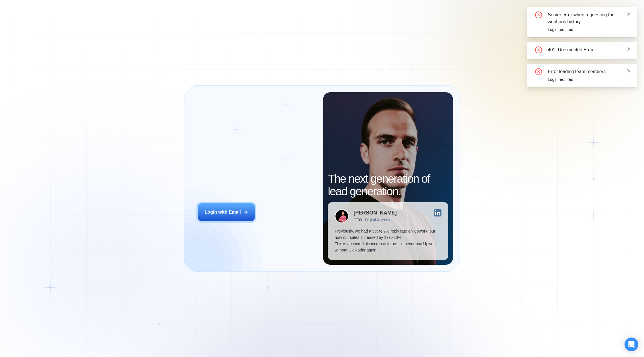 The height and width of the screenshot is (357, 644). I want to click on button: Login with Email, so click(226, 212).